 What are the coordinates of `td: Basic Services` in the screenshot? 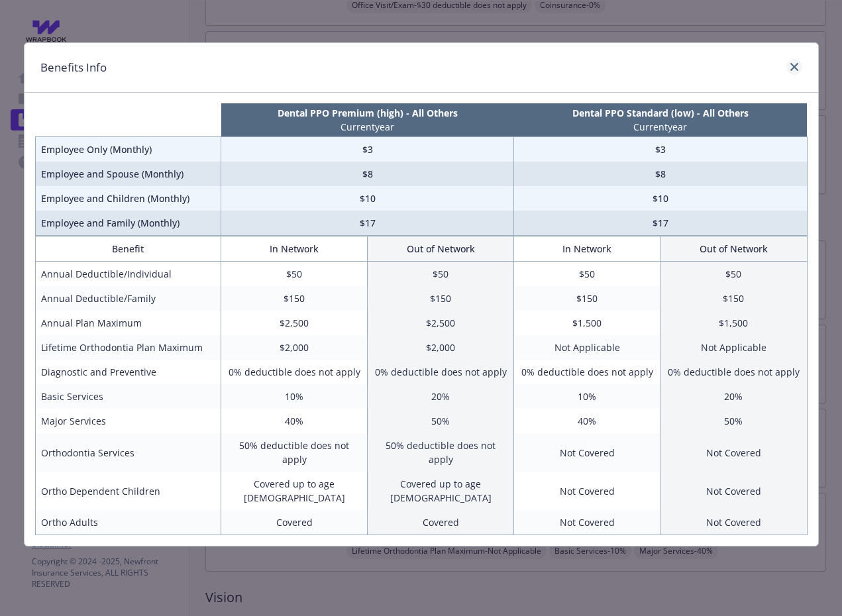 It's located at (128, 396).